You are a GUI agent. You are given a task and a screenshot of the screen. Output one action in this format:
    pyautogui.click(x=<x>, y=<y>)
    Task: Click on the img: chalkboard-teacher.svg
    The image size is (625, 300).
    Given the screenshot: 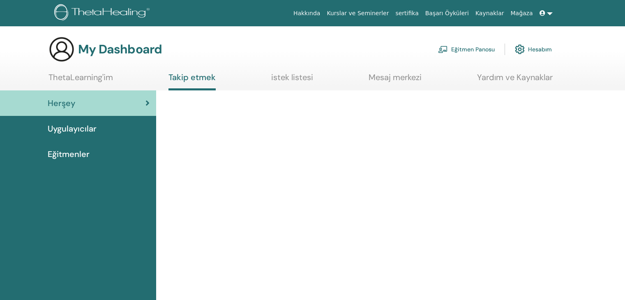 What is the action you would take?
    pyautogui.click(x=443, y=49)
    